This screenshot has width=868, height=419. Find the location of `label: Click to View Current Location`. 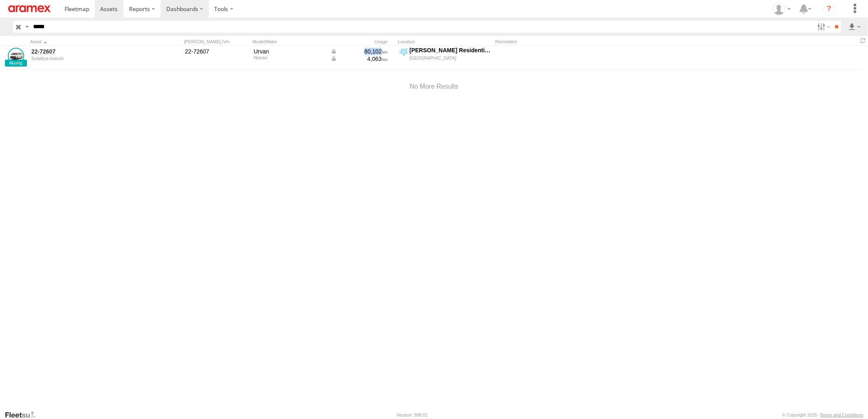

label: Click to View Current Location is located at coordinates (445, 58).